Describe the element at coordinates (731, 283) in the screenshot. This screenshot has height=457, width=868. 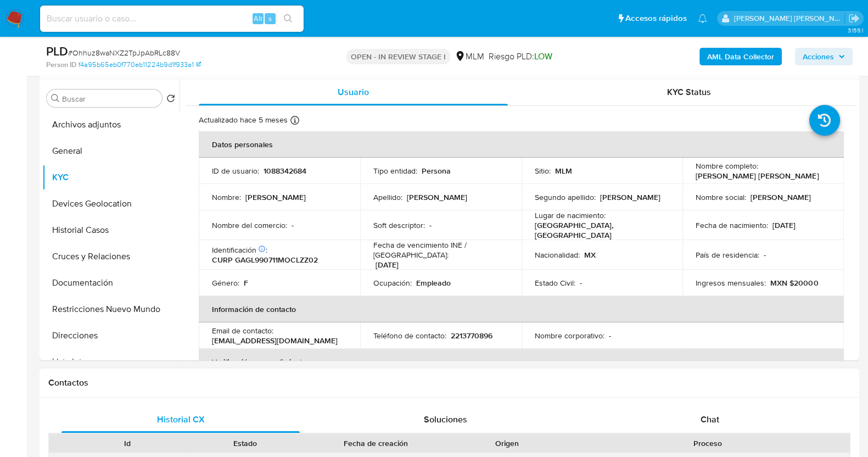
I see `p: Ingresos mensuales :` at that location.